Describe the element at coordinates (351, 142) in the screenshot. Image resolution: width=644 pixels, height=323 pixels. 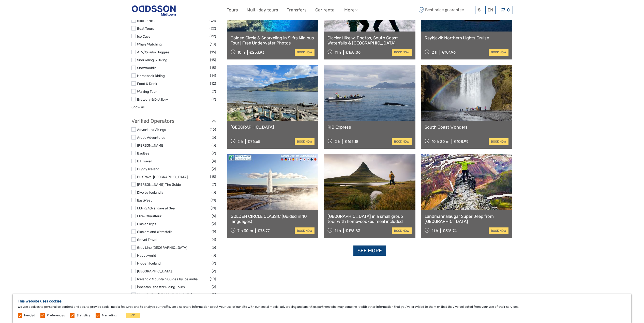
I see `div: €165.18` at that location.